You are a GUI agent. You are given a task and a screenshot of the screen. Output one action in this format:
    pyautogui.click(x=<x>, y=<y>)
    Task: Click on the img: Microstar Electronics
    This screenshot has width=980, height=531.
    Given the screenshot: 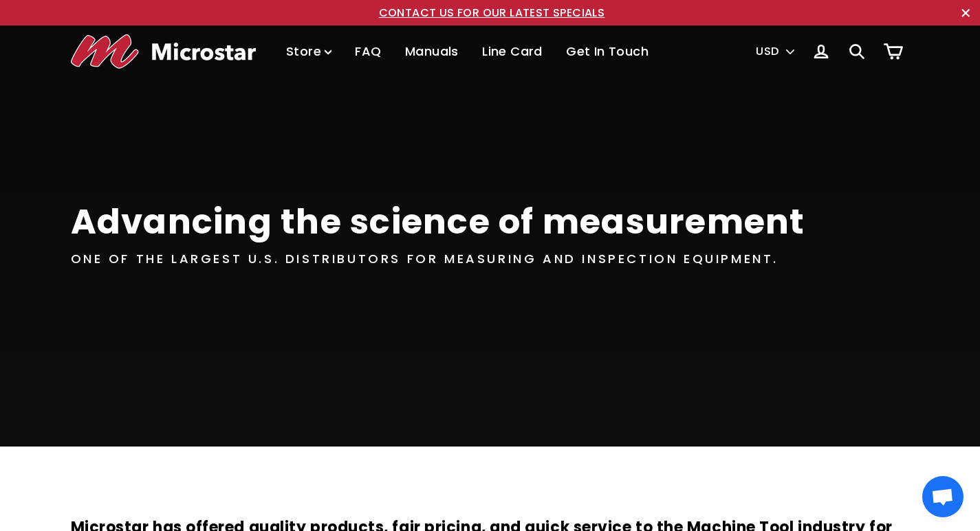 What is the action you would take?
    pyautogui.click(x=163, y=51)
    